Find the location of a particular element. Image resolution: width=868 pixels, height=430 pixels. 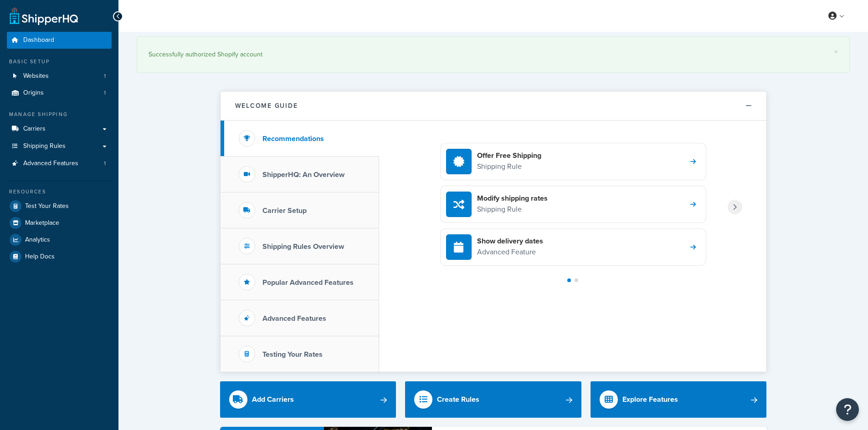

a: Test Your Rates is located at coordinates (59, 206).